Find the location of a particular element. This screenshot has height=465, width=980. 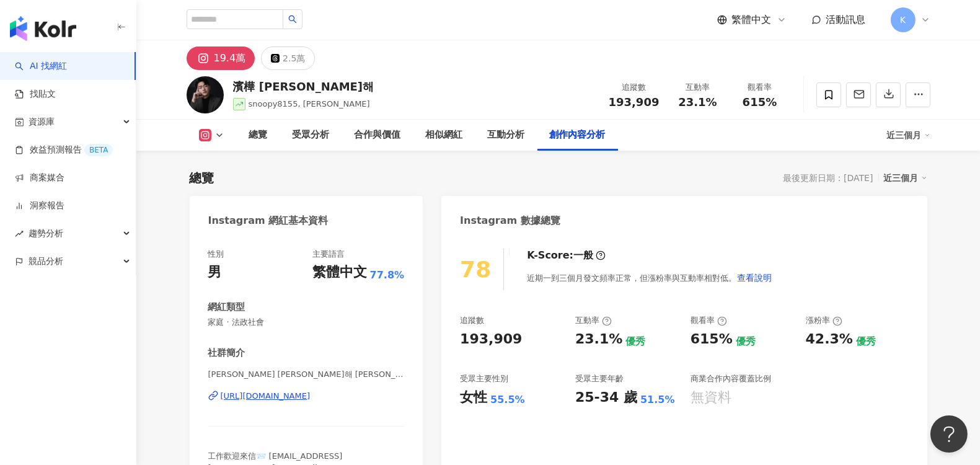

img: KOL Avatar is located at coordinates (206, 95).